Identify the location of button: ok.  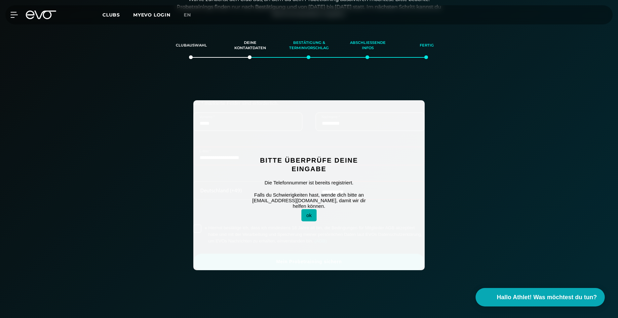
(309, 215).